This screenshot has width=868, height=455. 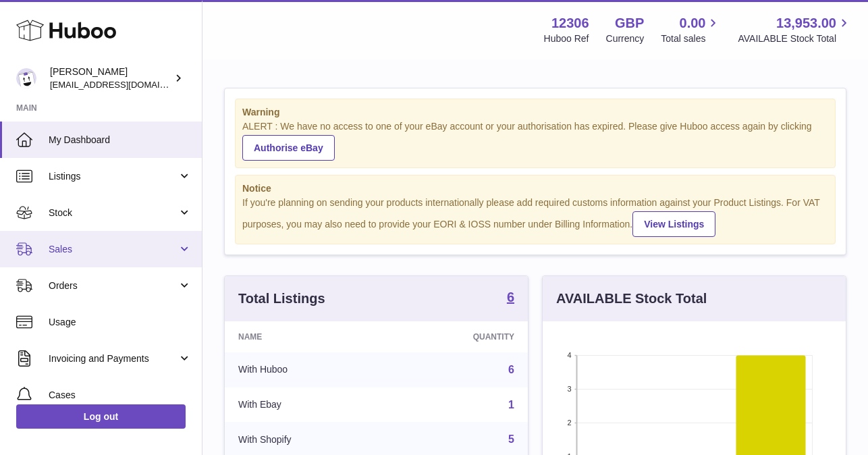 I want to click on img: hello@otect.co, so click(x=26, y=78).